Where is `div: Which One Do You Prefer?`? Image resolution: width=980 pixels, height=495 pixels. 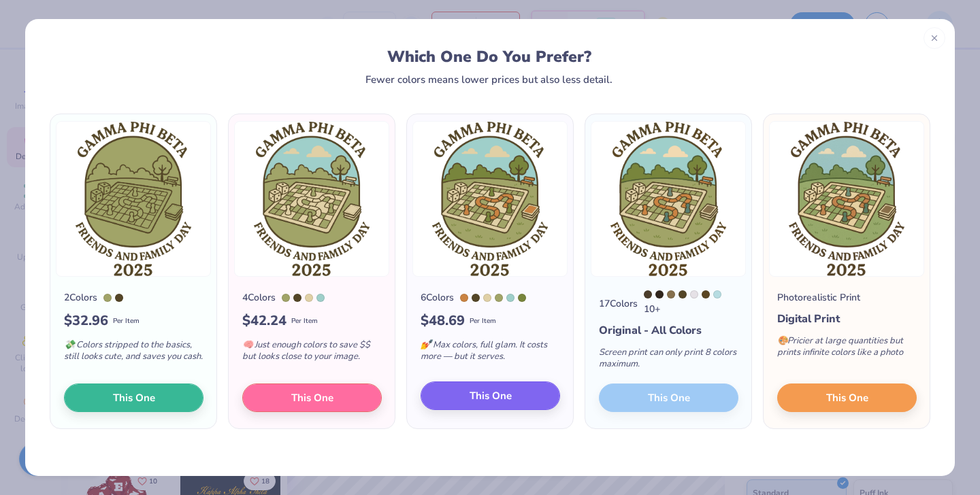
div: Which One Do You Prefer? is located at coordinates (489, 56).